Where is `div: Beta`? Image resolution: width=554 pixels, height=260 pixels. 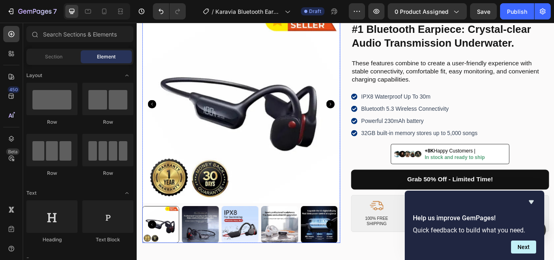 div: Beta is located at coordinates (13, 152).